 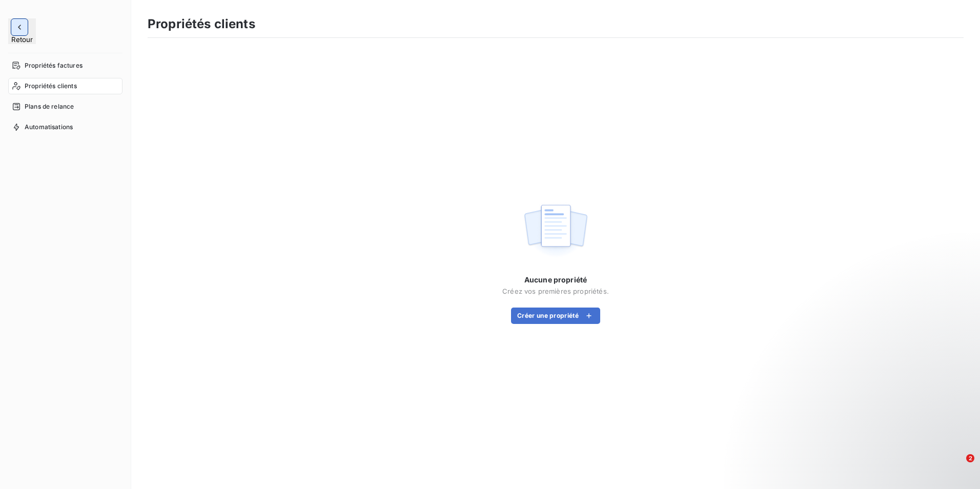 What do you see at coordinates (53, 66) in the screenshot?
I see `span: Propriétés factures` at bounding box center [53, 66].